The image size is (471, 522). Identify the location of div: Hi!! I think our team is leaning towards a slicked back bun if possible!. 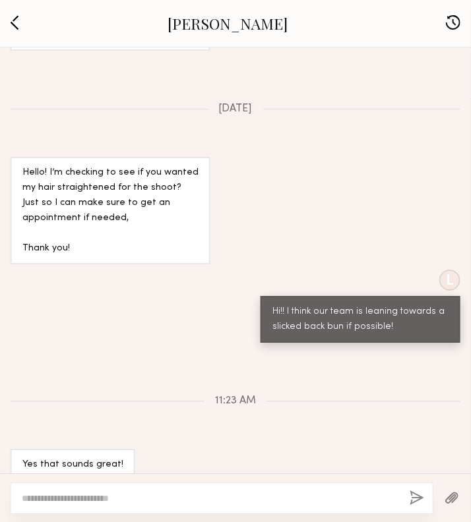
(360, 320).